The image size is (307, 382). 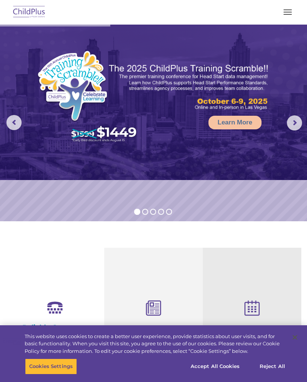 What do you see at coordinates (155, 344) in the screenshot?
I see `div: This website uses cookies to create a better user experience, provide statistics about user visit...` at bounding box center [155, 344].